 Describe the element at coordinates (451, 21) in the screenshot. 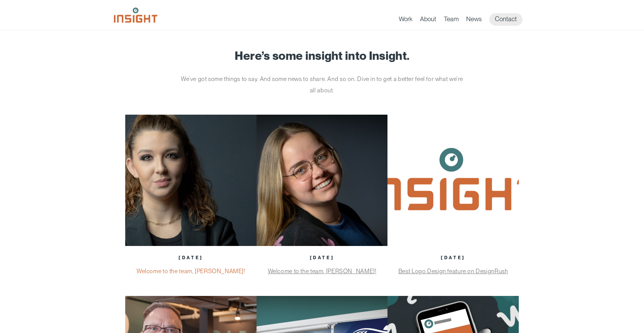

I see `a: Team` at that location.